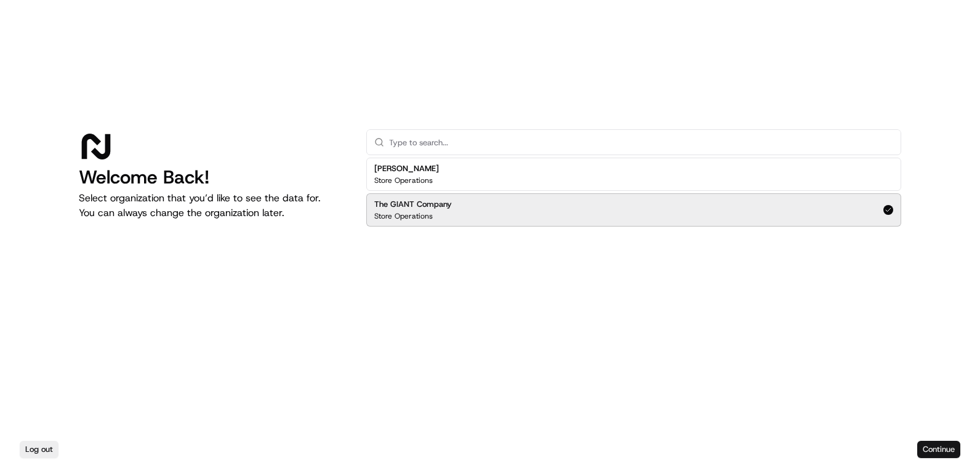 This screenshot has height=463, width=980. What do you see at coordinates (212, 177) in the screenshot?
I see `h1: Welcome Back!` at bounding box center [212, 177].